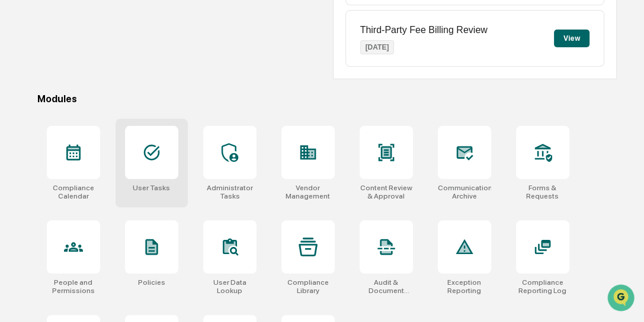 The height and width of the screenshot is (322, 644). I want to click on div: Forms & Requests, so click(543, 192).